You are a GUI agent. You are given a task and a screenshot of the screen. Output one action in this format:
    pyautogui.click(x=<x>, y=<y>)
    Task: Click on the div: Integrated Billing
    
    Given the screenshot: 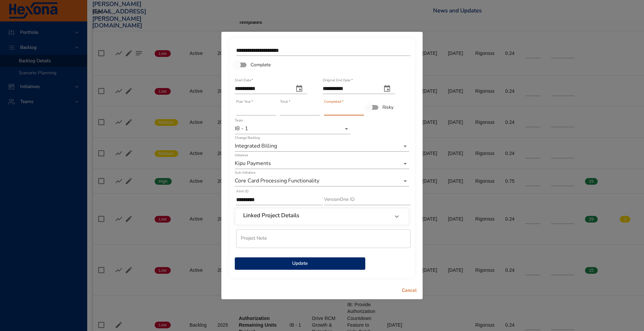 What is the action you would take?
    pyautogui.click(x=322, y=146)
    